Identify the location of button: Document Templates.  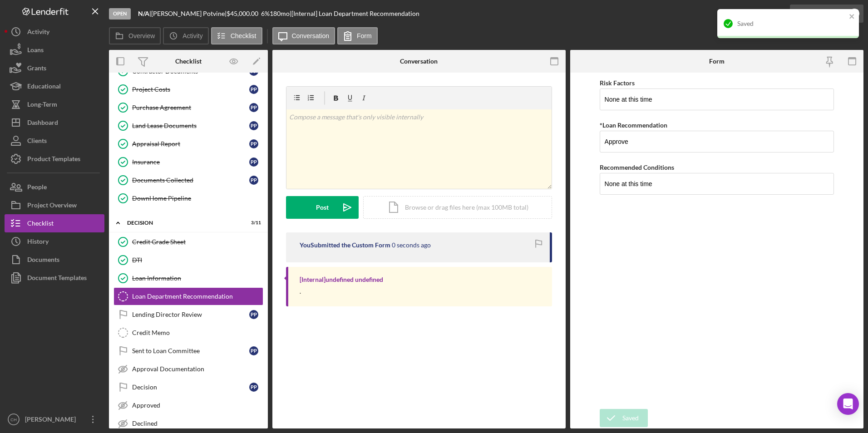
(54, 278).